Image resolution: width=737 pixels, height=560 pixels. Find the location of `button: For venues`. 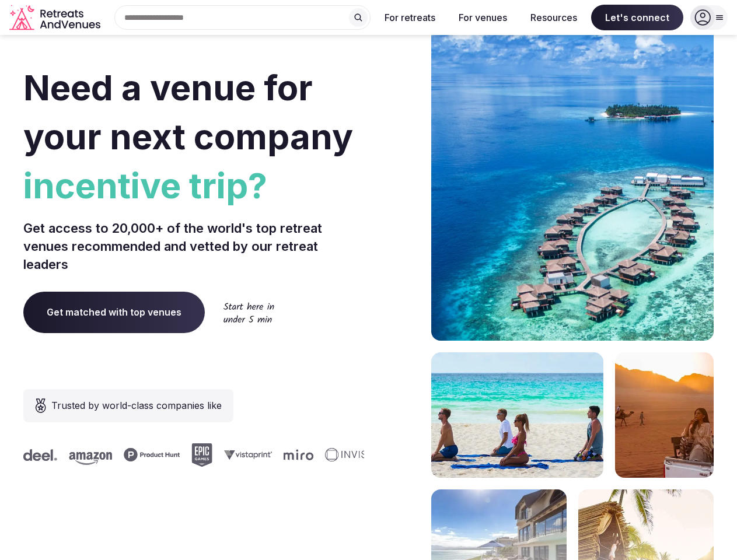

button: For venues is located at coordinates (483, 17).